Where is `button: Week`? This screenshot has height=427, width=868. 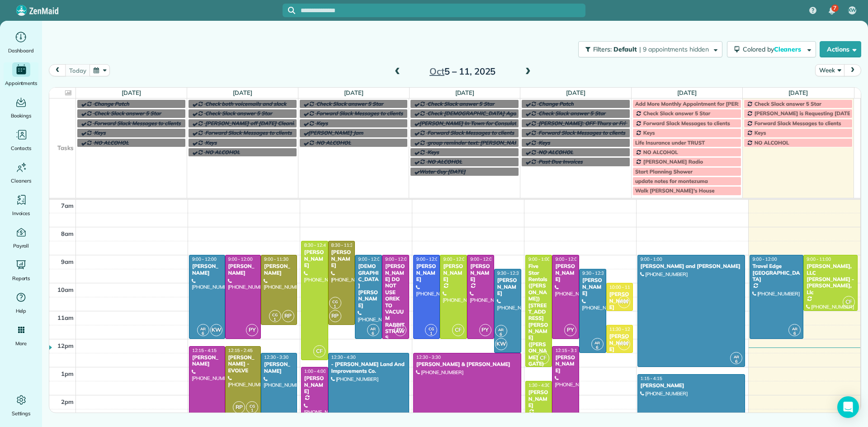
button: Week is located at coordinates (830, 70).